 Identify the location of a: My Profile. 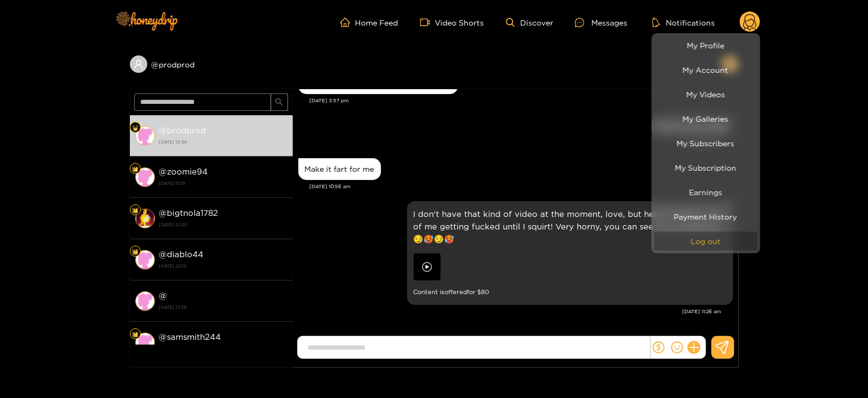
(706, 45).